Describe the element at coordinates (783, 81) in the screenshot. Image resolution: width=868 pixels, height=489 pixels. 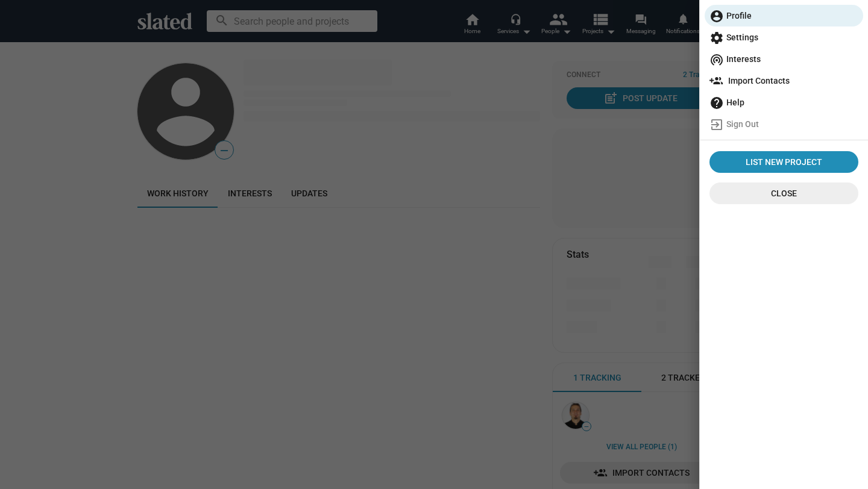
I see `span: Import Contacts` at that location.